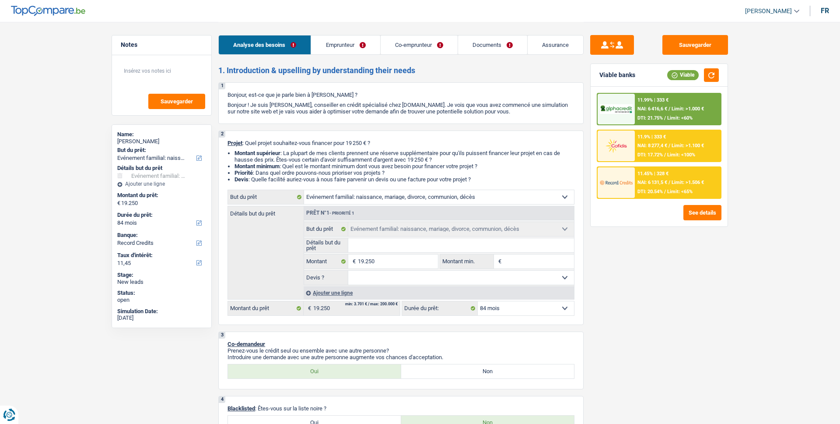 Image resolution: width=840 pixels, height=424 pixels. I want to click on label: Montant, so click(326, 261).